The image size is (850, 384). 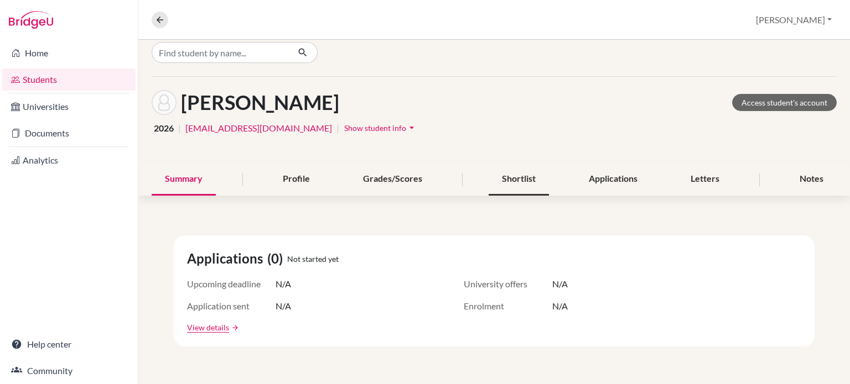 What do you see at coordinates (69, 133) in the screenshot?
I see `a: Documents` at bounding box center [69, 133].